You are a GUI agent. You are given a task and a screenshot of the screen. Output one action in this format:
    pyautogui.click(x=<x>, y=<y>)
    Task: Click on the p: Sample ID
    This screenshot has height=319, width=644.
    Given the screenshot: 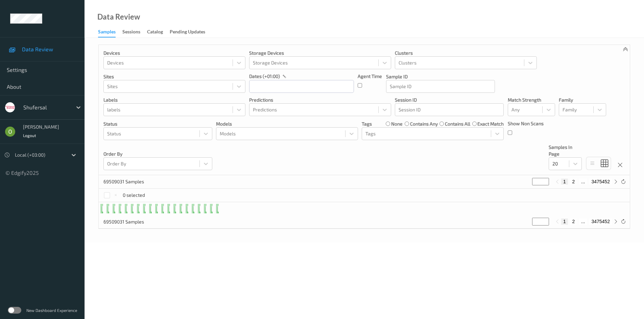 What is the action you would take?
    pyautogui.click(x=441, y=77)
    